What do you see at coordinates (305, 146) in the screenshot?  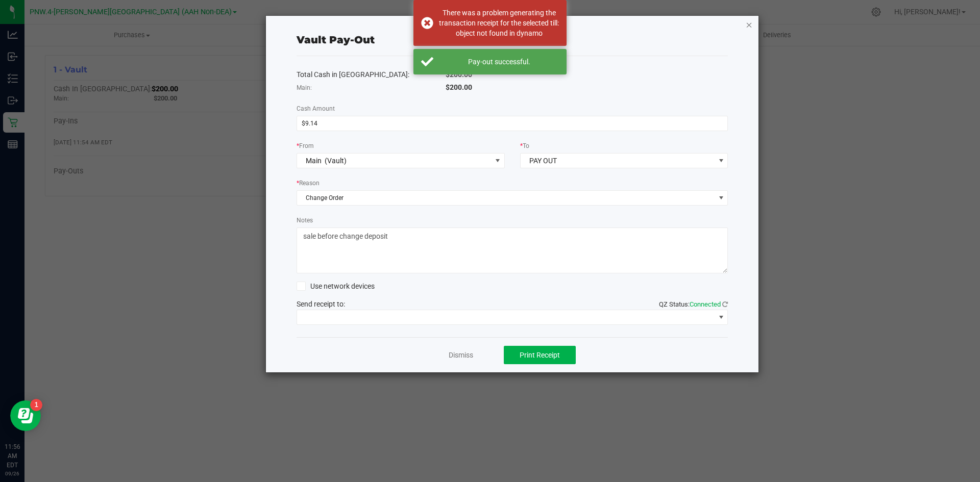 I see `label: From` at bounding box center [305, 146].